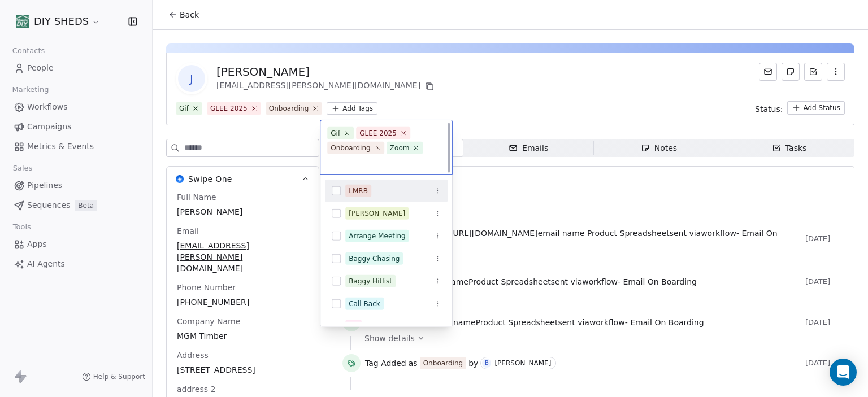 The image size is (868, 397). What do you see at coordinates (364, 304) in the screenshot?
I see `div: Call Back` at bounding box center [364, 304].